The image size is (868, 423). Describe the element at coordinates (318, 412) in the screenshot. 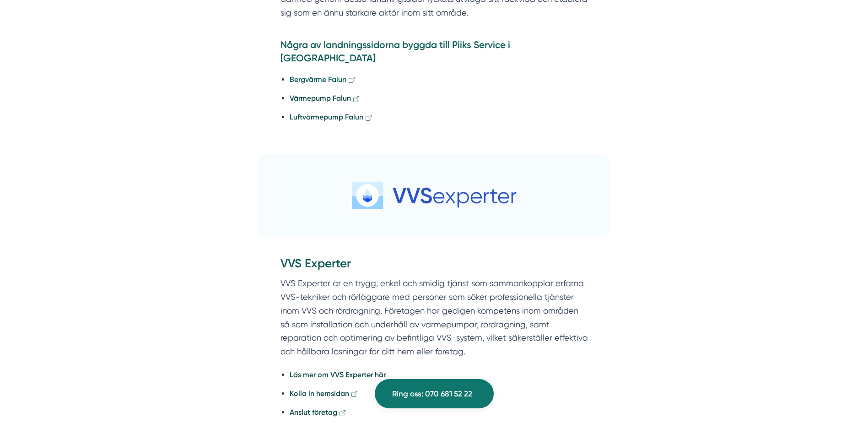

I see `a: Anslut företag` at that location.